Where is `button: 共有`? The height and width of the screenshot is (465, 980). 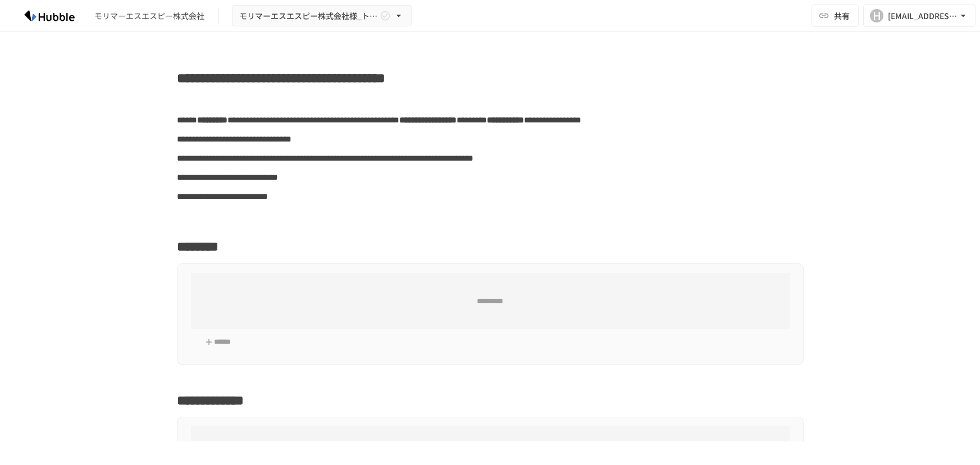 button: 共有 is located at coordinates (835, 16).